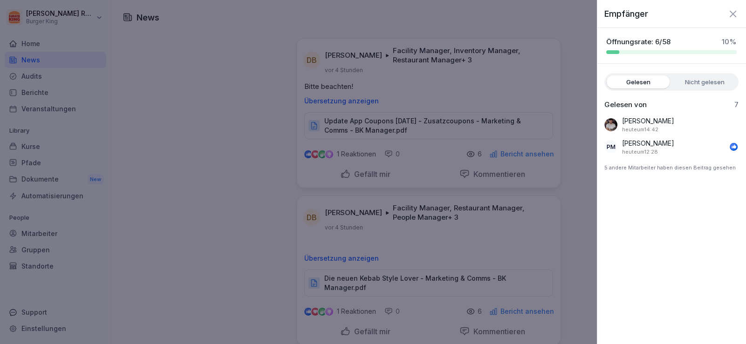  Describe the element at coordinates (625, 105) in the screenshot. I see `p: Gelesen von` at that location.